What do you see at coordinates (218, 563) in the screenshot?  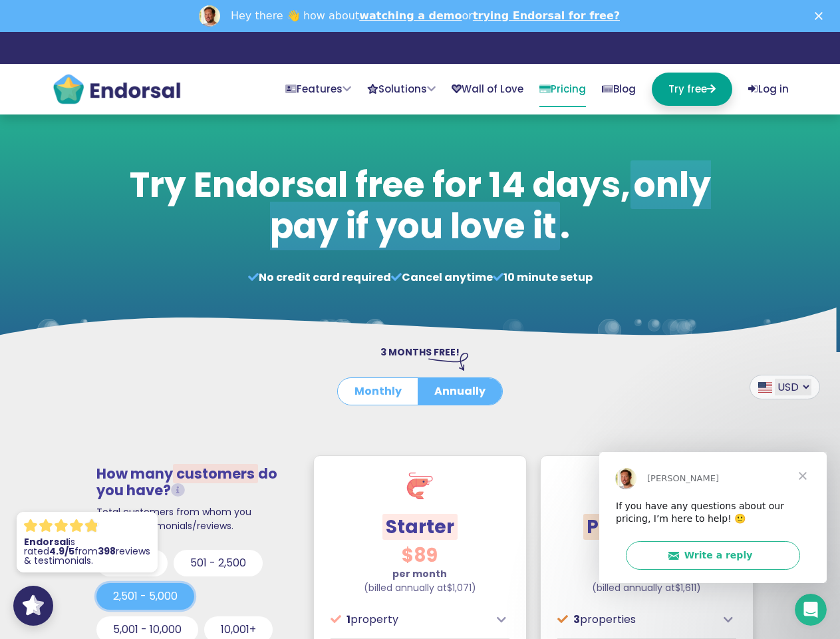 I see `button: 501 - 2,500` at bounding box center [218, 563].